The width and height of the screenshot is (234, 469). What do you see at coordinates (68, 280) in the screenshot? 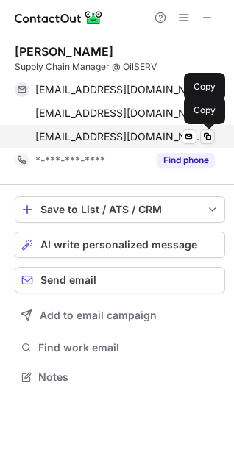
I see `span: Send email` at bounding box center [68, 280].